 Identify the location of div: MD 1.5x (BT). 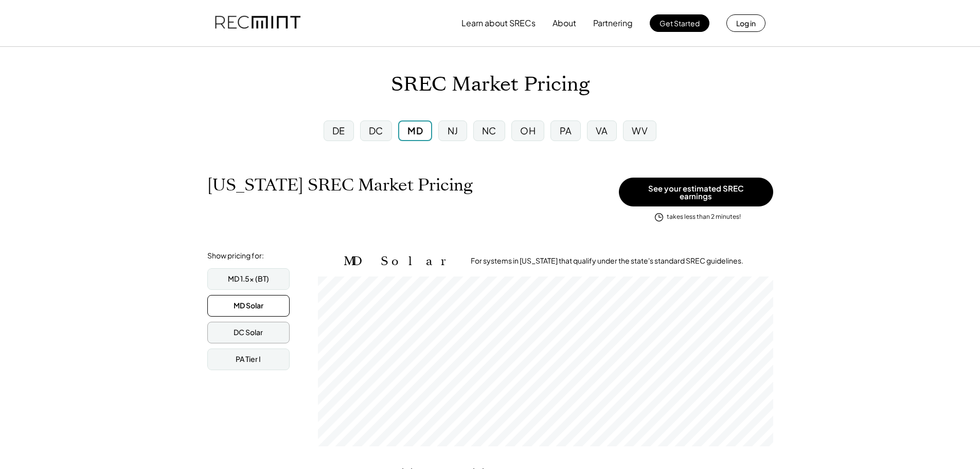
(249, 279).